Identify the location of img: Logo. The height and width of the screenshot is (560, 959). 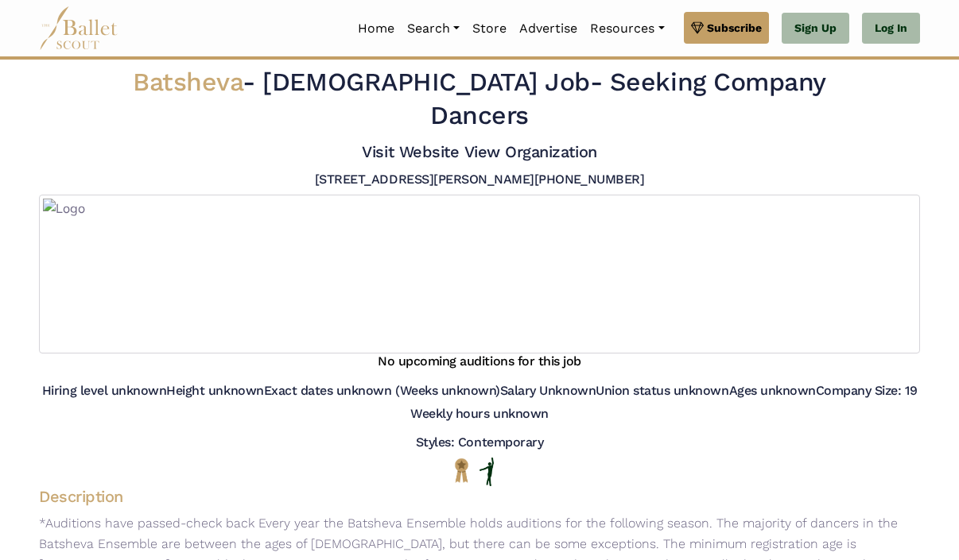
(479, 274).